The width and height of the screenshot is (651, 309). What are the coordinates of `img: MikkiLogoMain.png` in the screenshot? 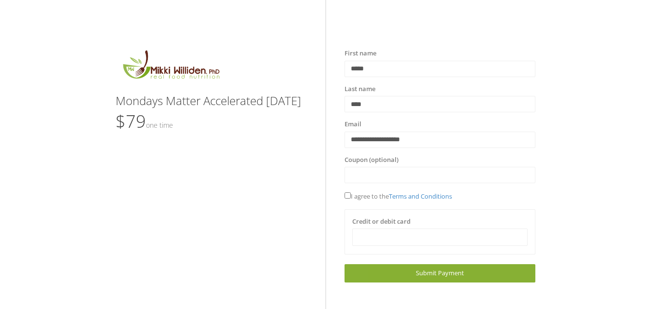 It's located at (171, 66).